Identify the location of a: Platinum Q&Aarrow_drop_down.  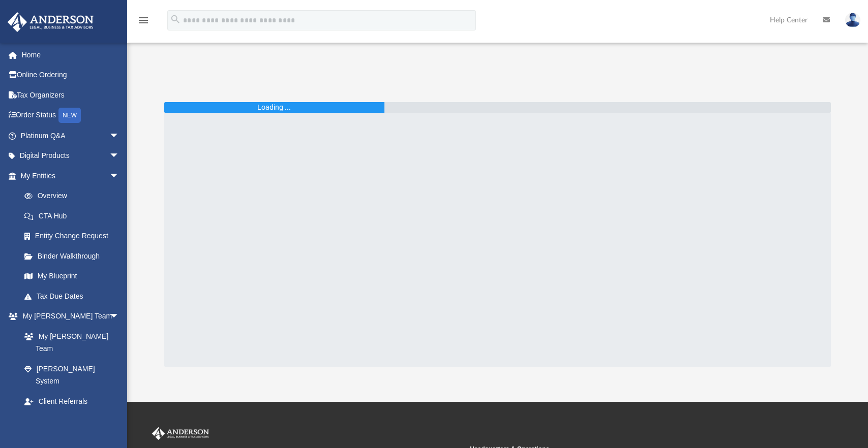
(71, 136).